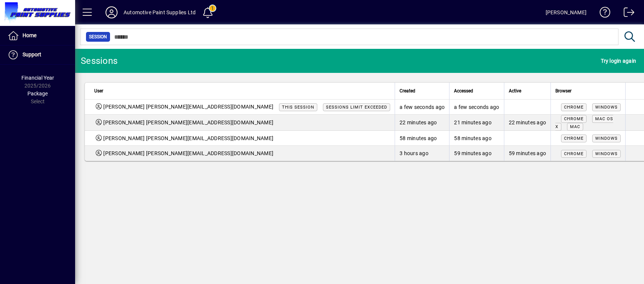 The width and height of the screenshot is (644, 284). Describe the element at coordinates (618, 61) in the screenshot. I see `button: Try login again` at that location.